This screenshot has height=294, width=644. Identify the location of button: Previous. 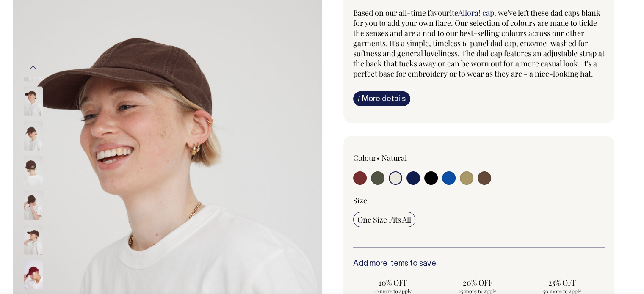
(33, 67).